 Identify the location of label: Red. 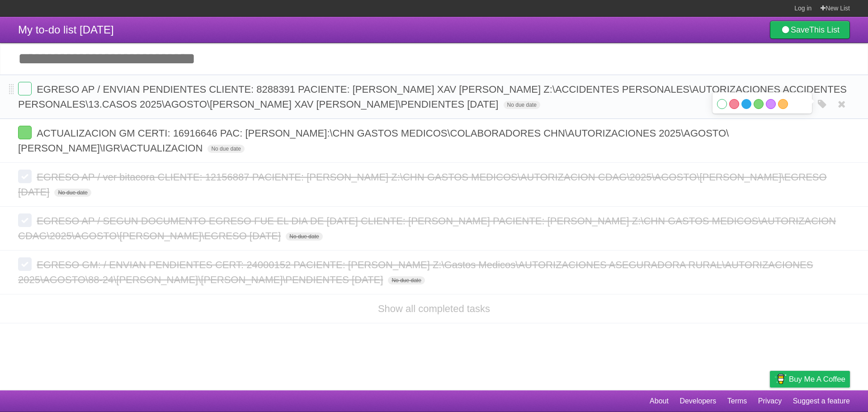
(734, 104).